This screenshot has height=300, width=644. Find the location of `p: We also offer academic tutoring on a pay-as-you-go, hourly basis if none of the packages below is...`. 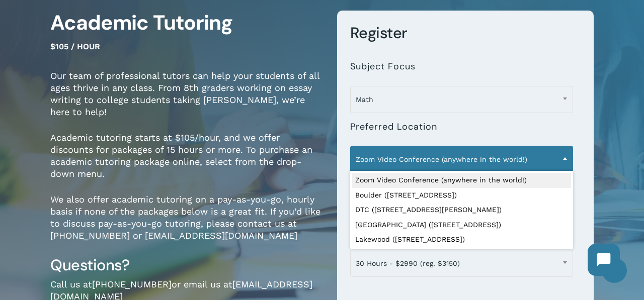

p: We also offer academic tutoring on a pay-as-you-go, hourly basis if none of the packages below is... is located at coordinates (186, 224).